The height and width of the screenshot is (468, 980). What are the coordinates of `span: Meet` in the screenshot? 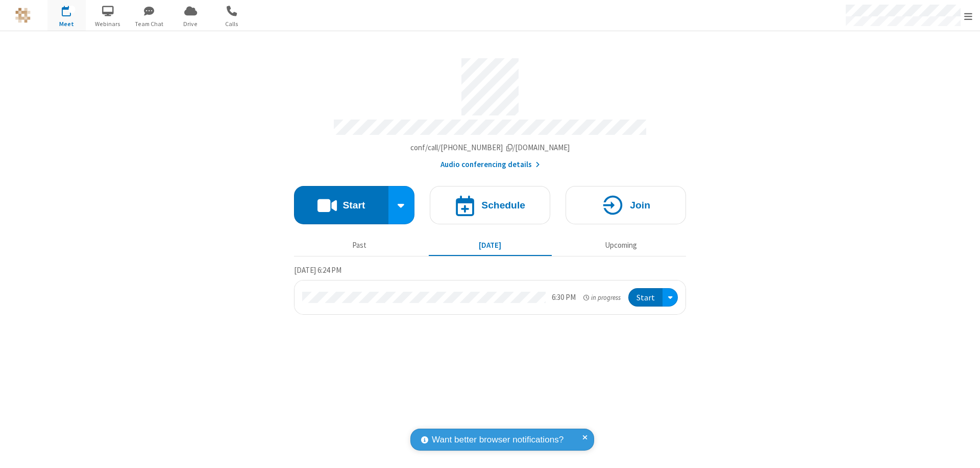 It's located at (66, 24).